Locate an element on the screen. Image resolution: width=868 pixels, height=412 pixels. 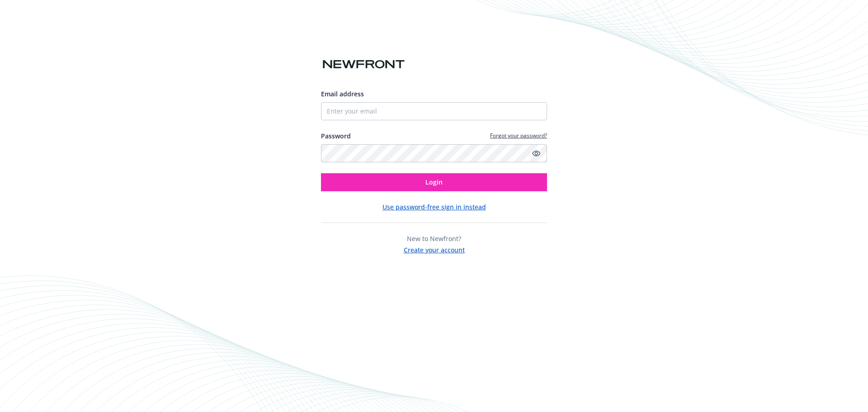
button: Login is located at coordinates (434, 182).